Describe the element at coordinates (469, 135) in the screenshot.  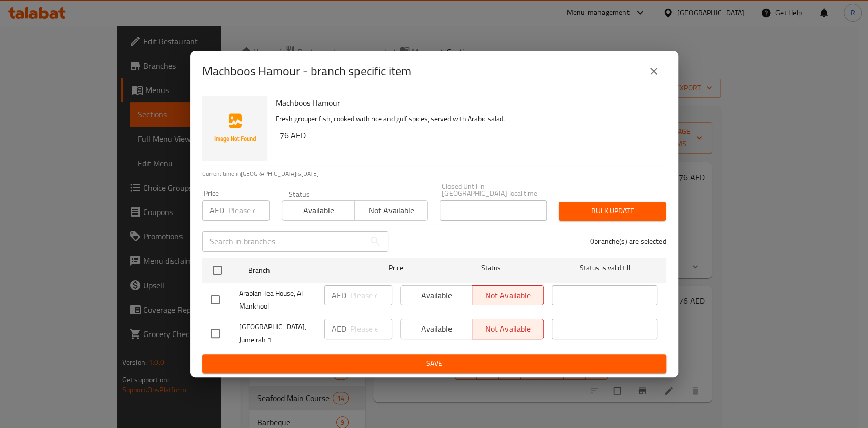
I see `h6: 76 AED` at that location.